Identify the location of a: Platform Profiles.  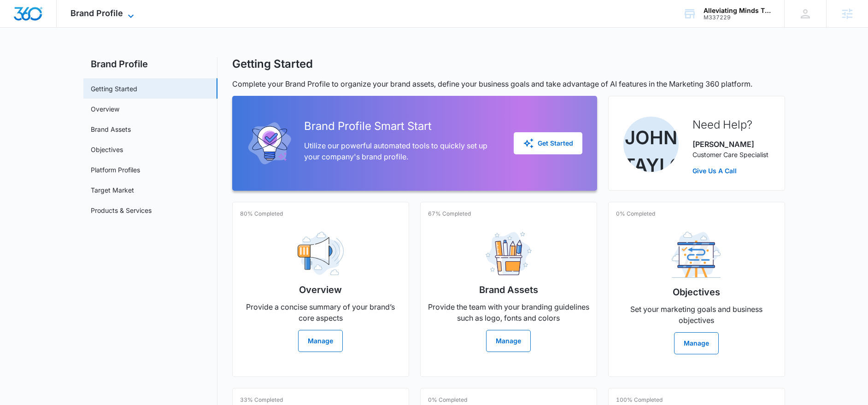
(115, 170).